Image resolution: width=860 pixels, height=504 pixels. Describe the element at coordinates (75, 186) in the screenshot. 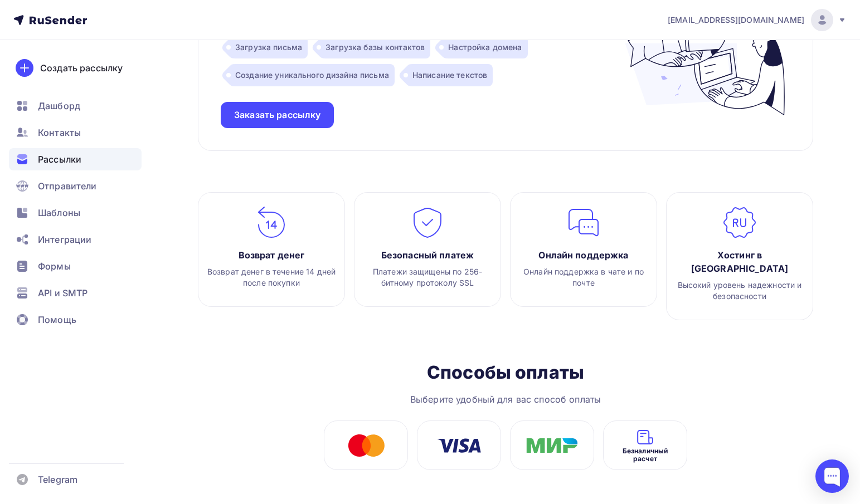

I see `a: Отправители` at that location.